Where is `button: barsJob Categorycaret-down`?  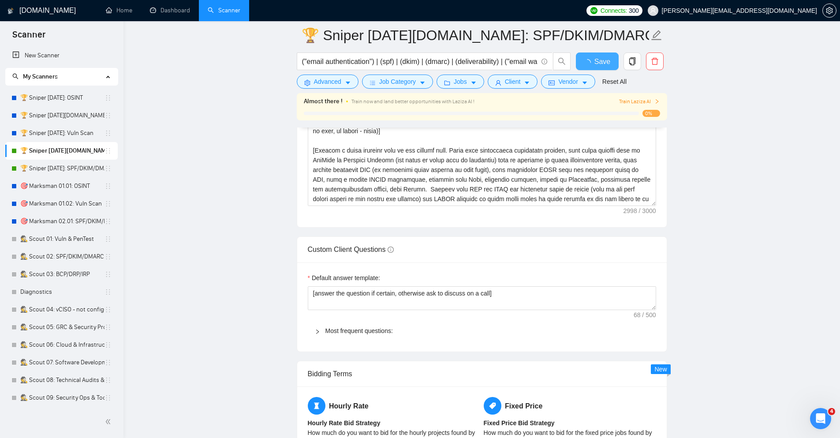
button: barsJob Categorycaret-down is located at coordinates (397, 82).